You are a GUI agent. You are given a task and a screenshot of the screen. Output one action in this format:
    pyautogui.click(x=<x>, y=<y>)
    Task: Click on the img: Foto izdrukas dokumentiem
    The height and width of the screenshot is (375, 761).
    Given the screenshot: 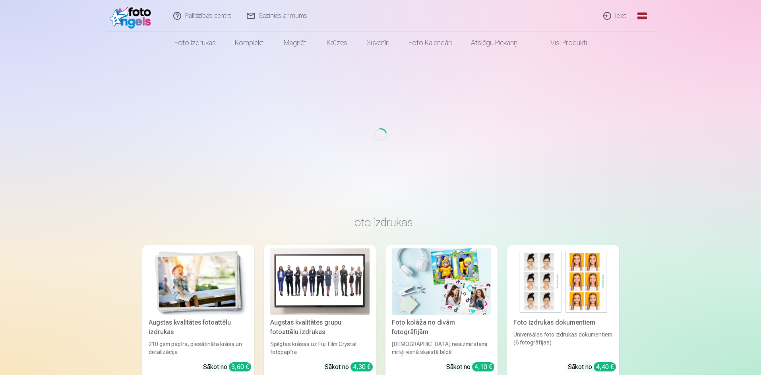 What is the action you would take?
    pyautogui.click(x=563, y=282)
    